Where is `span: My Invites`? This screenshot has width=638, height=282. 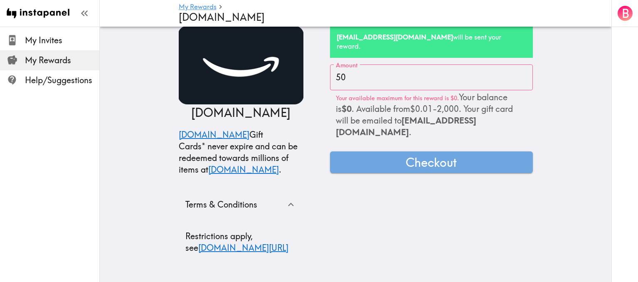
span: My Invites is located at coordinates (62, 40).